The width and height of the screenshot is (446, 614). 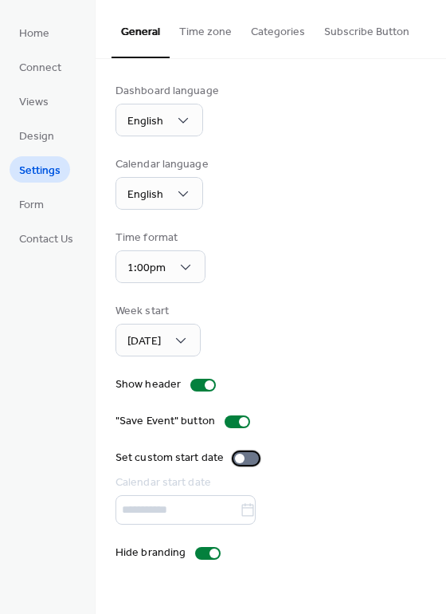 I want to click on a: Design, so click(x=37, y=135).